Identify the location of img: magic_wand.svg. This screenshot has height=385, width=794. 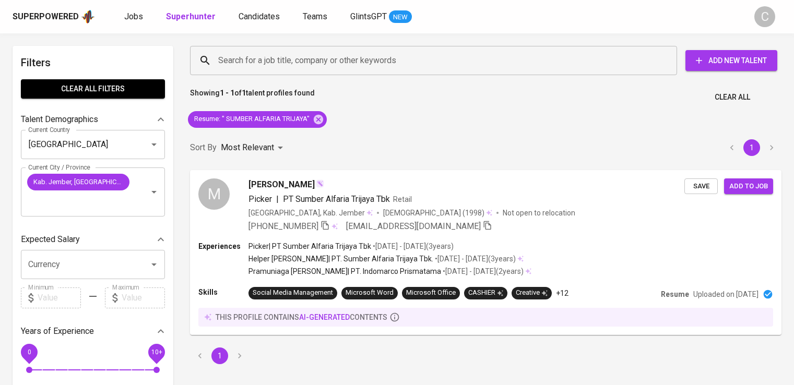
(320, 184).